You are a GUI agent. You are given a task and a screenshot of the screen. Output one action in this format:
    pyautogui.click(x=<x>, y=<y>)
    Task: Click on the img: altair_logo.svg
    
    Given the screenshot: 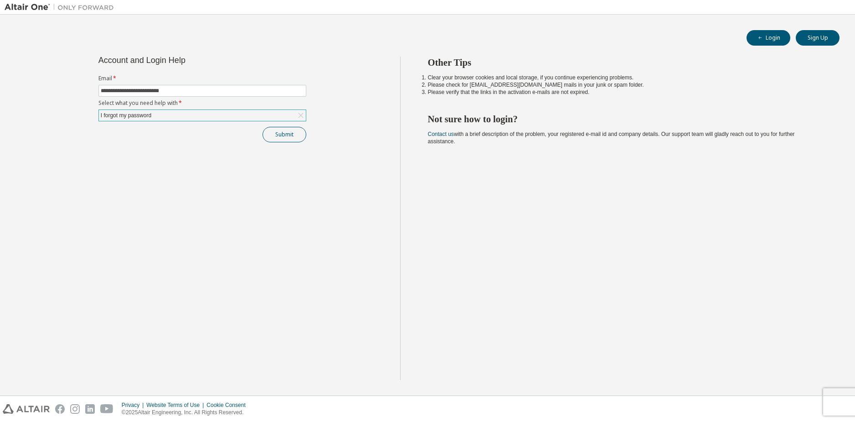 What is the action you would take?
    pyautogui.click(x=26, y=408)
    